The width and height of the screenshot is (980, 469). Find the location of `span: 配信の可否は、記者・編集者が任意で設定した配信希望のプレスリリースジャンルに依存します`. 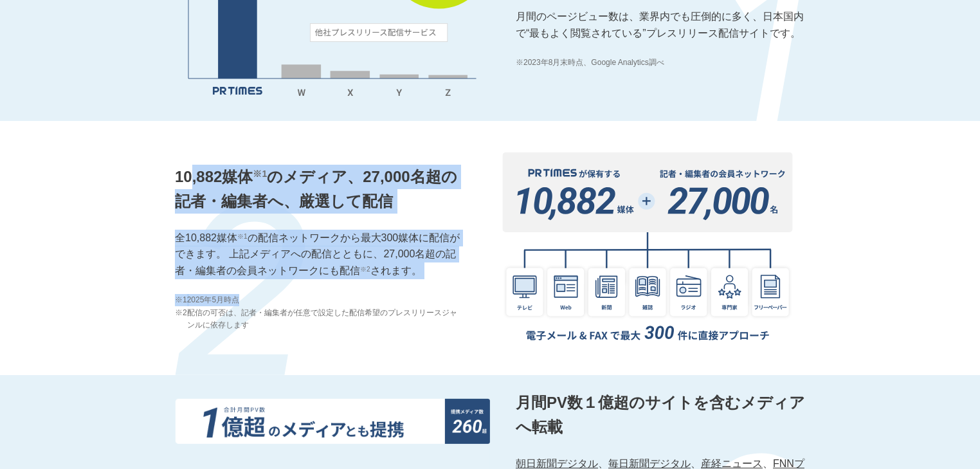

span: 配信の可否は、記者・編集者が任意で設定した配信希望のプレスリリースジャンルに依存します is located at coordinates (325, 319).